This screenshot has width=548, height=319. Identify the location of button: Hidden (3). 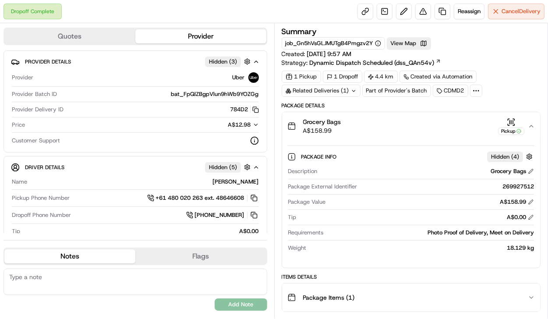
(229, 61).